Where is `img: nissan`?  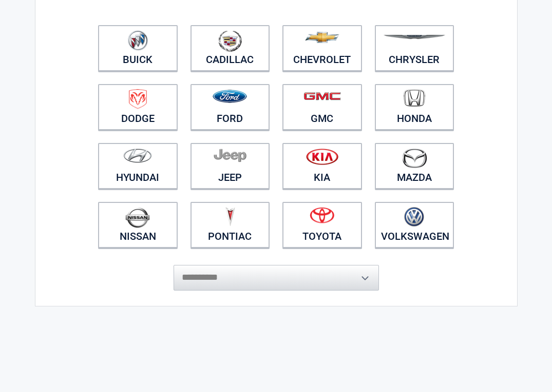
img: nissan is located at coordinates (138, 217).